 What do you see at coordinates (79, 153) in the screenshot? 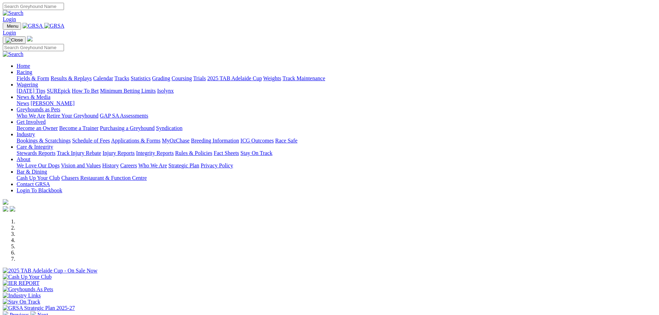
I see `a: Track Injury Rebate` at bounding box center [79, 153].